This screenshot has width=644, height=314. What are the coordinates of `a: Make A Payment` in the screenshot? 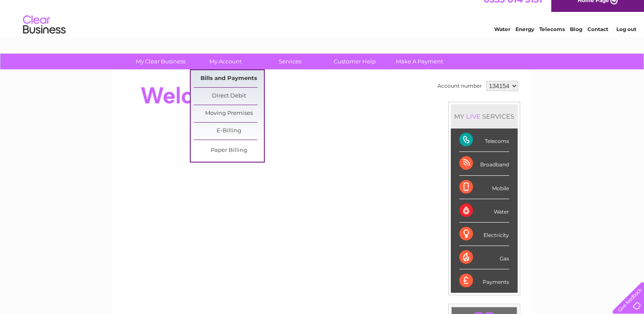 It's located at (419, 61).